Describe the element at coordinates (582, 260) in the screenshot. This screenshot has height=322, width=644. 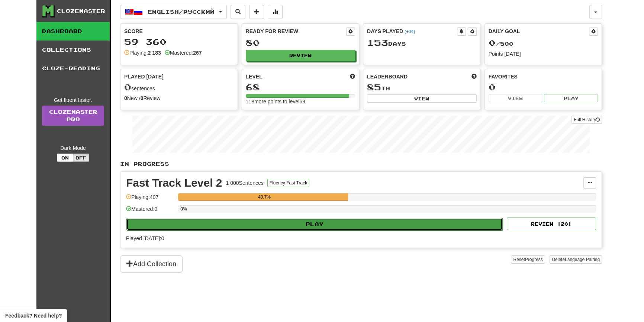
I see `span: Language Pairing` at that location.